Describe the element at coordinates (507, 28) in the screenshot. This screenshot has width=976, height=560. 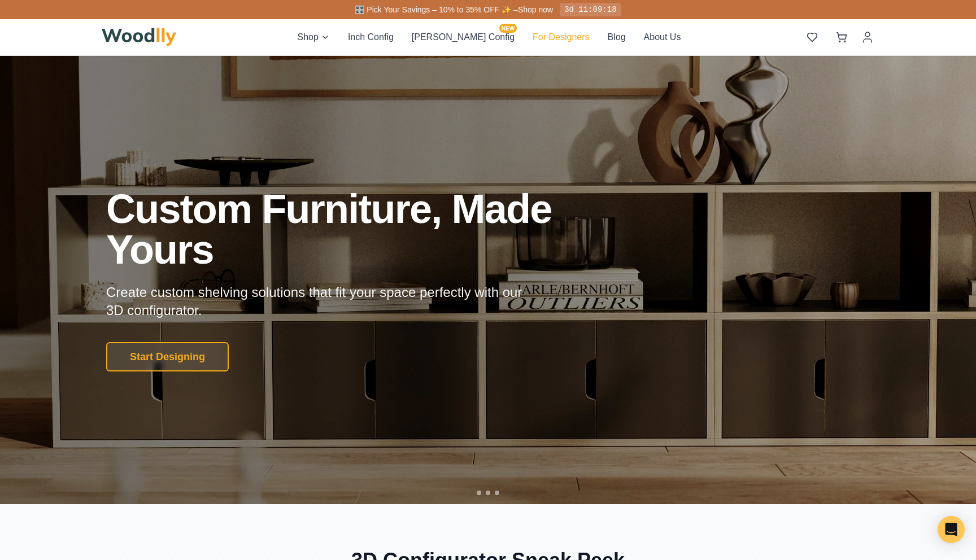
I see `span: NEW` at that location.